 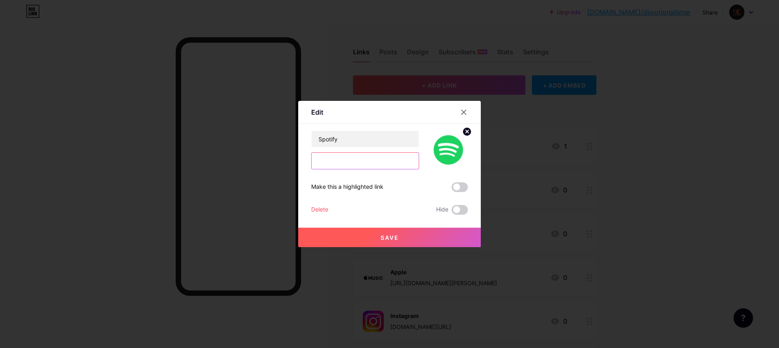 I want to click on span: Save, so click(x=389, y=238).